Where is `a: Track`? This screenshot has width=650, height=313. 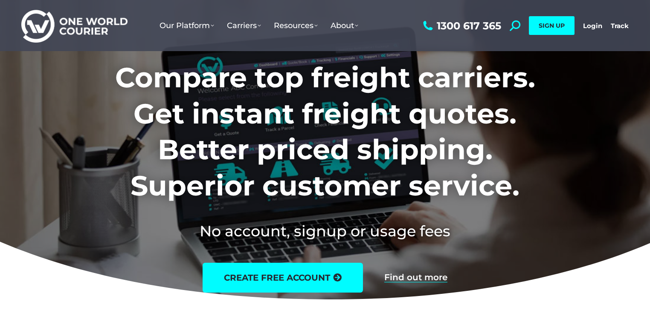
a: Track is located at coordinates (620, 26).